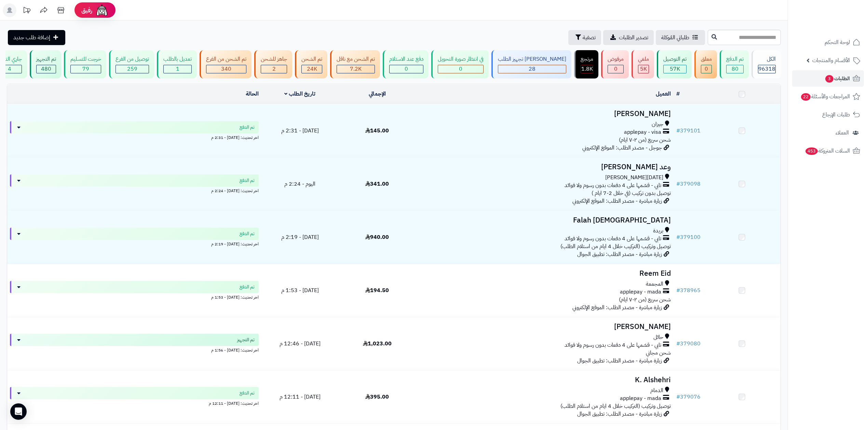 This screenshot has width=868, height=430. I want to click on span: 5K, so click(643, 69).